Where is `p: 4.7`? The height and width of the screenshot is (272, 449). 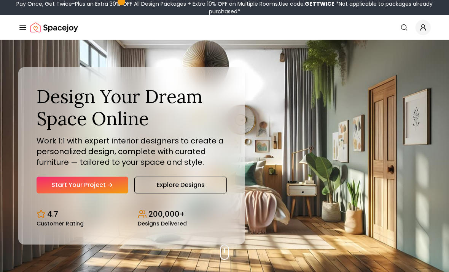
p: 4.7 is located at coordinates (53, 214).